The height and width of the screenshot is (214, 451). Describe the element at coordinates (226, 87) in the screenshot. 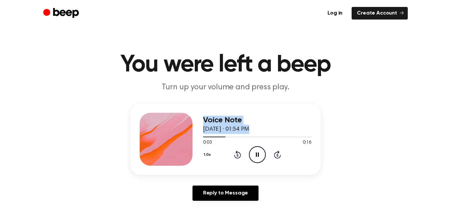

I see `p: Turn up your volume and press play.` at that location.